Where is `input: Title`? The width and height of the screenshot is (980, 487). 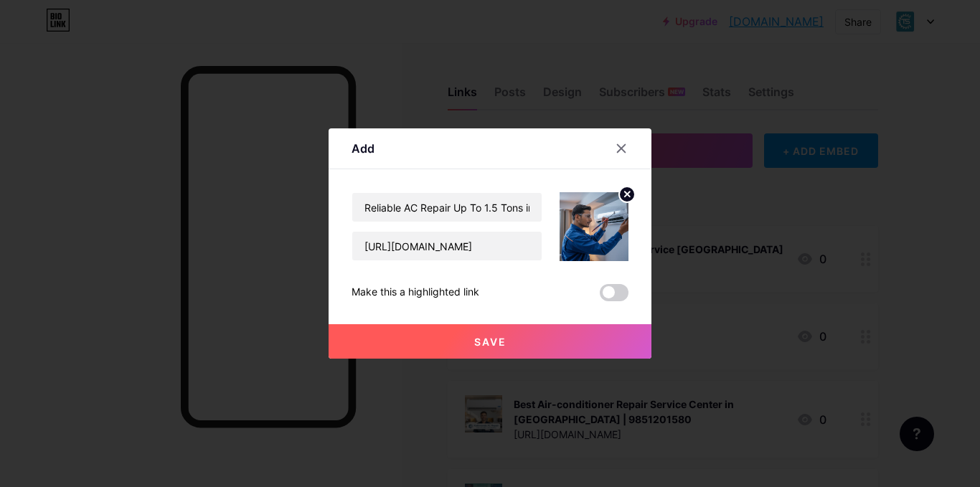 input: Title is located at coordinates (447, 208).